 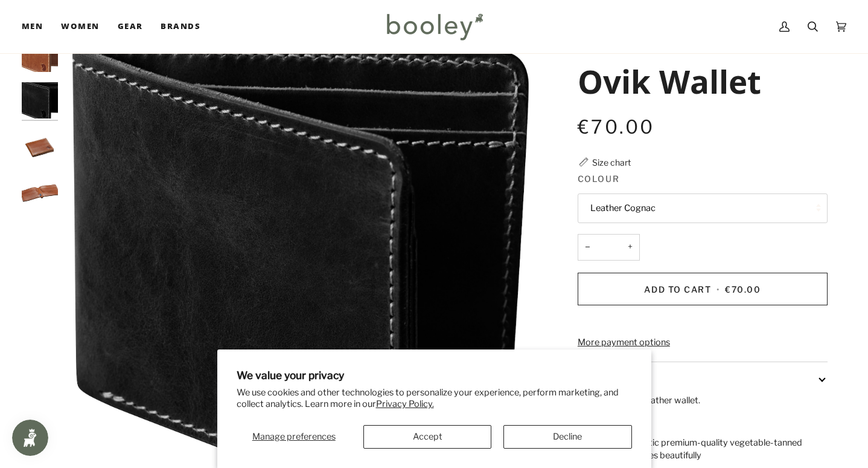 What do you see at coordinates (180, 27) in the screenshot?
I see `span: Brands` at bounding box center [180, 27].